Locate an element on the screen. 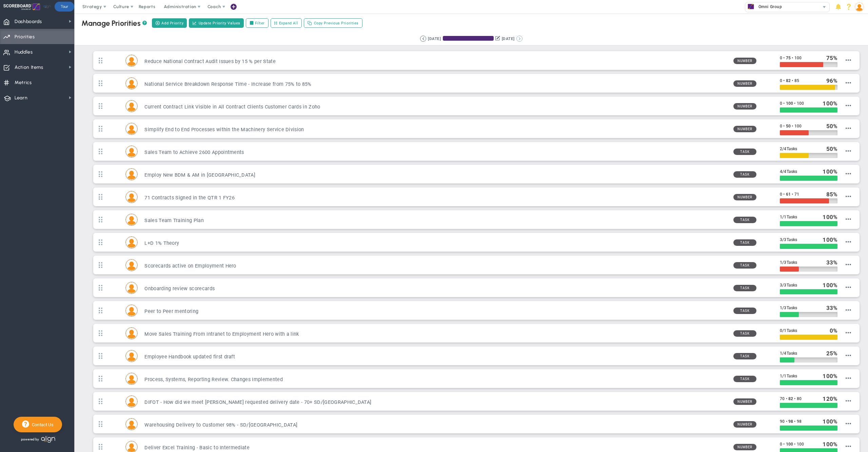 This screenshot has width=868, height=452. h3: Employee Handbook updated first draft is located at coordinates (436, 357).